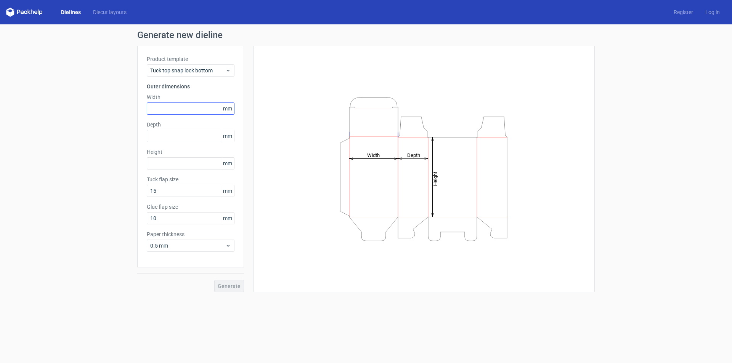 The width and height of the screenshot is (732, 363). Describe the element at coordinates (366, 35) in the screenshot. I see `h1: Generate new dieline` at that location.